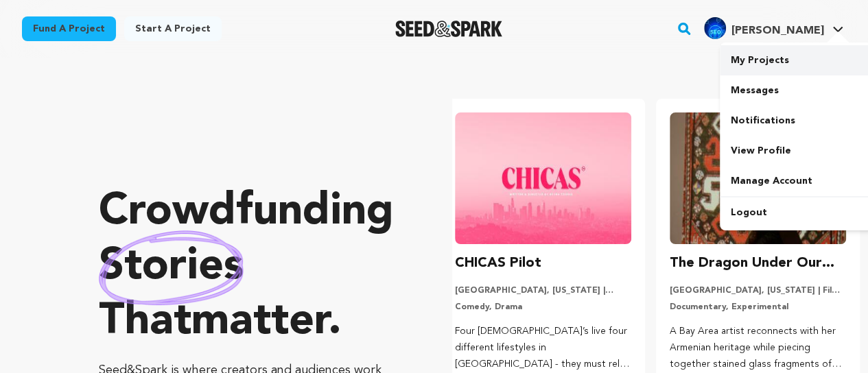  I want to click on img: hand sketched image, so click(171, 267).